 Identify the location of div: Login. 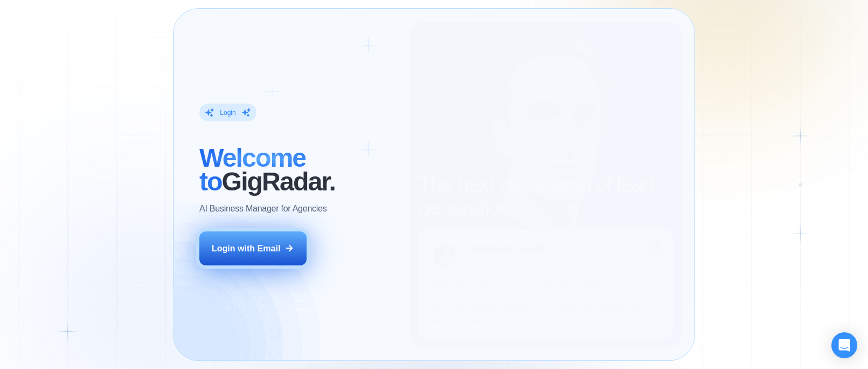
(228, 113).